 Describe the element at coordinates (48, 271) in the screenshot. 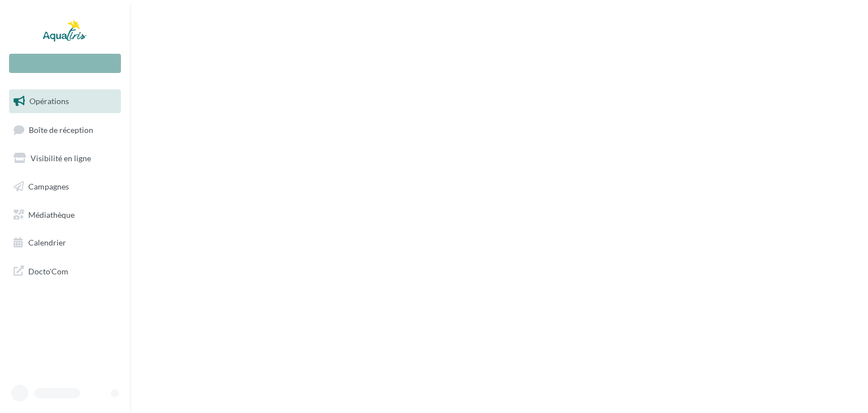

I see `span: Docto'Com` at that location.